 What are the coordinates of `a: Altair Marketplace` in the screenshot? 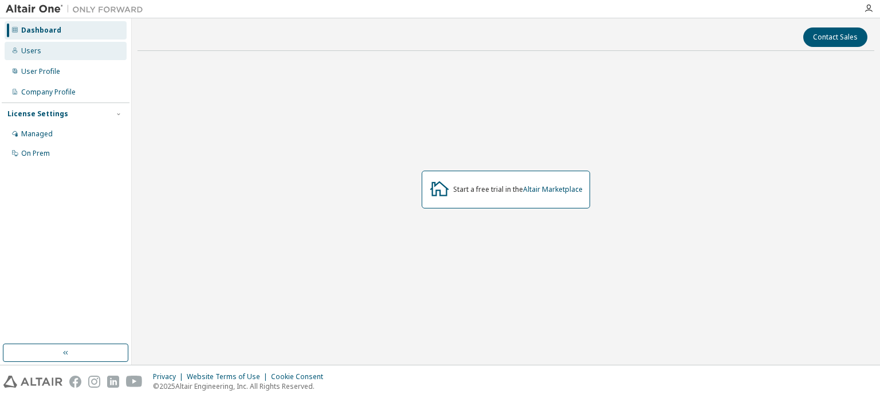 It's located at (553, 189).